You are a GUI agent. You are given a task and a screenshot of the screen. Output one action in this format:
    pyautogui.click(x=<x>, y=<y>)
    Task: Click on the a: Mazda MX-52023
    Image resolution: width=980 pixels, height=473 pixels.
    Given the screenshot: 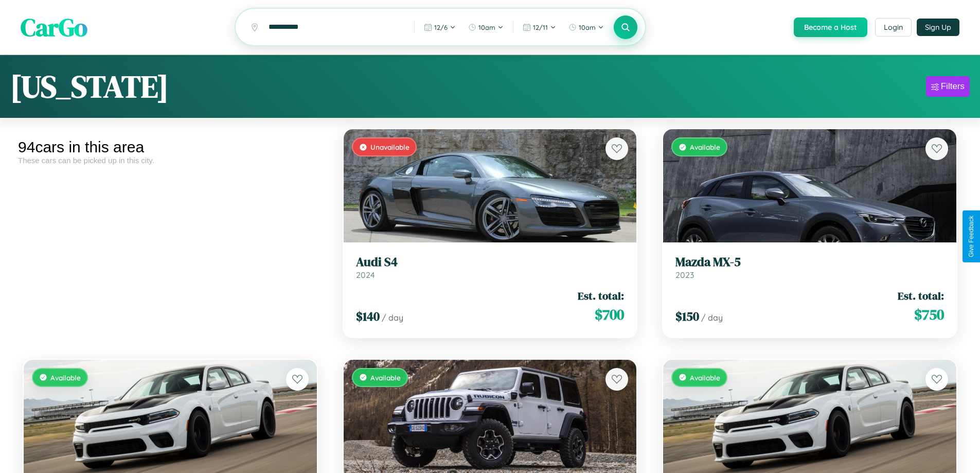 What is the action you would take?
    pyautogui.click(x=810, y=267)
    